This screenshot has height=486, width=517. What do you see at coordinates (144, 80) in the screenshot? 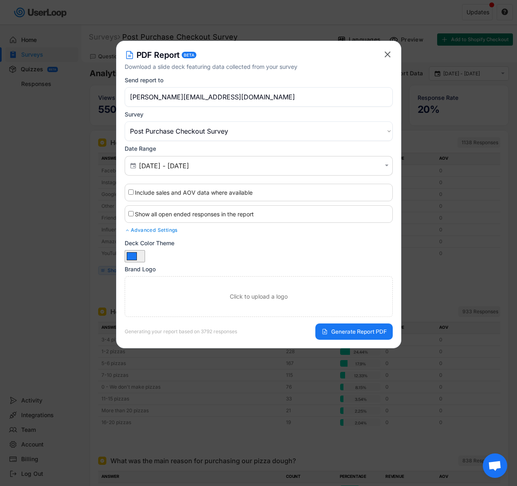
I see `div: Send report to` at bounding box center [144, 80].